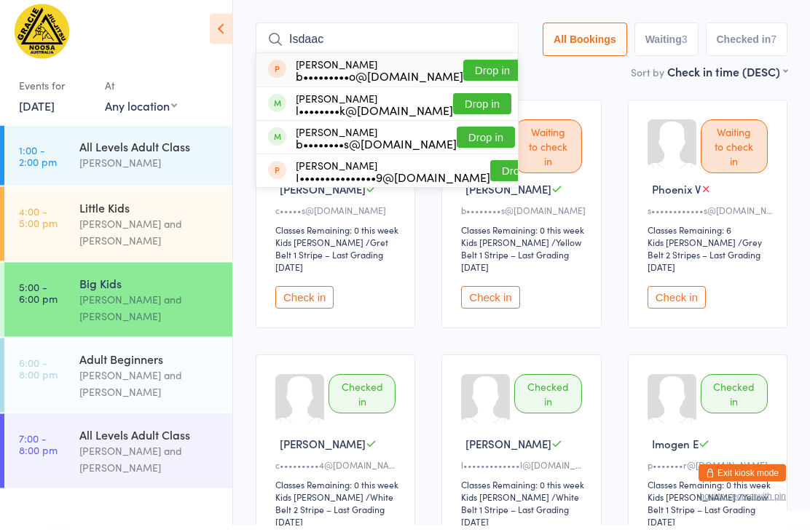 The image size is (810, 532). What do you see at coordinates (667, 47) in the screenshot?
I see `button: Waiting3` at bounding box center [667, 47].